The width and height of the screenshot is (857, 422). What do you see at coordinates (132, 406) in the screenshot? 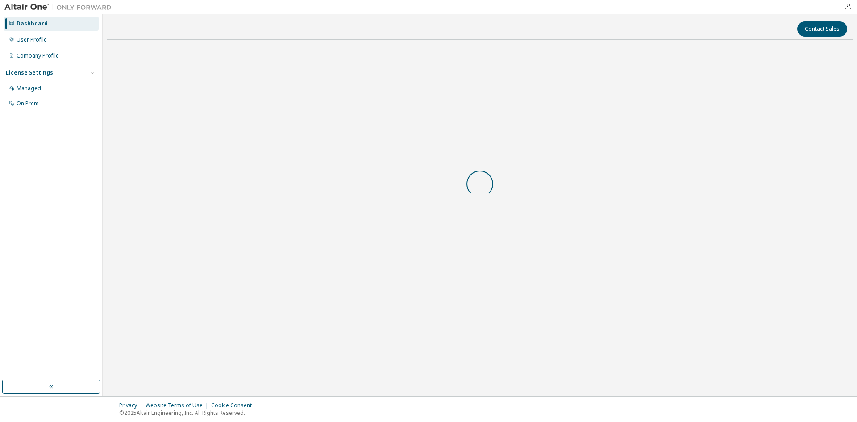
I see `div: Privacy` at bounding box center [132, 406].